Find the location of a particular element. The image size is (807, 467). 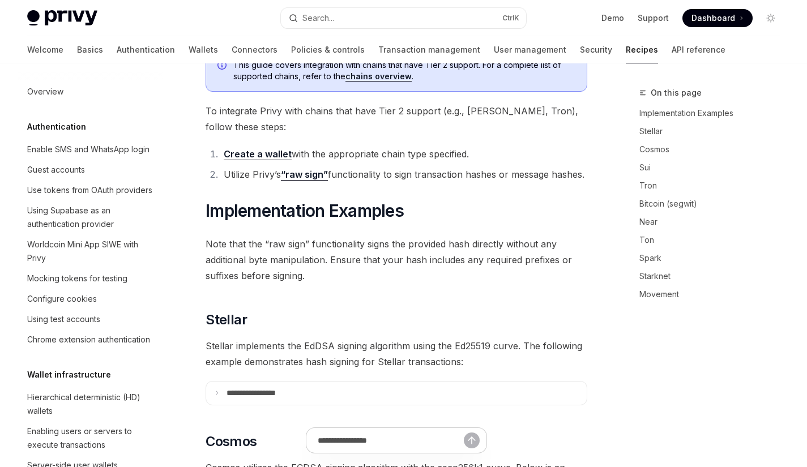

span: On this page is located at coordinates (676, 93).